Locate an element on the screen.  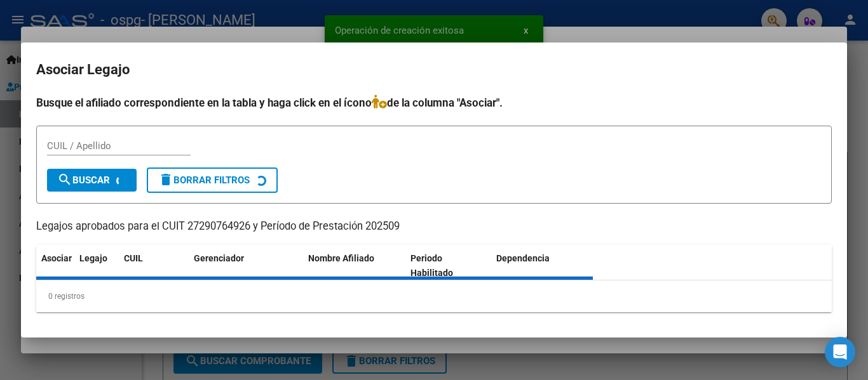
span: Asociar is located at coordinates (57, 259).